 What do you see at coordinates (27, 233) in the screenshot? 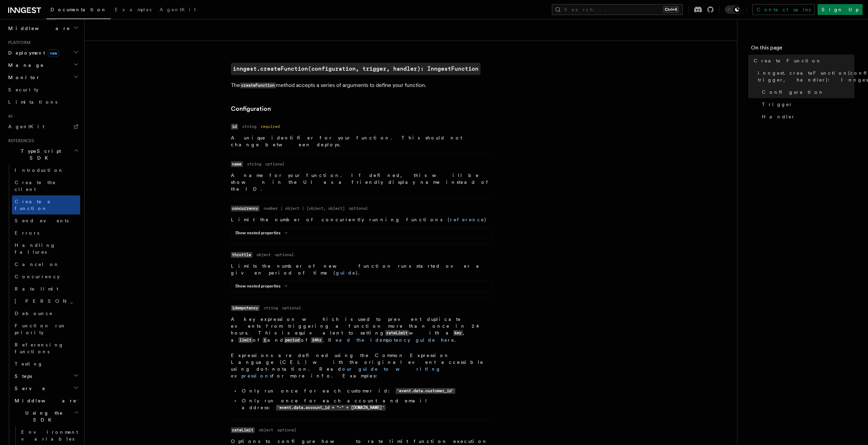
I see `span: Errors` at bounding box center [27, 233].